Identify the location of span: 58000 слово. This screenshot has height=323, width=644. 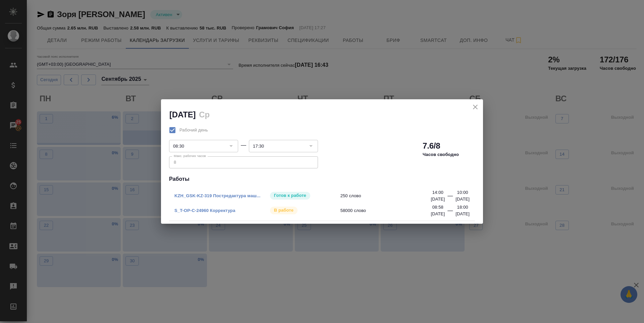
(388, 211).